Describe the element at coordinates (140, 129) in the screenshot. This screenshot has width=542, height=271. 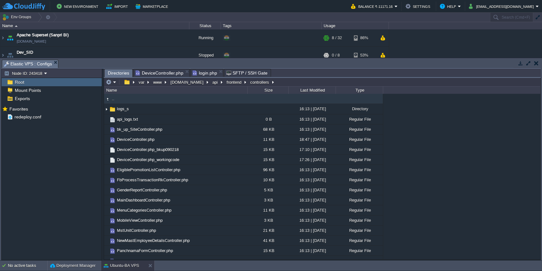
I see `a: bk_up_SiteController.php` at that location.